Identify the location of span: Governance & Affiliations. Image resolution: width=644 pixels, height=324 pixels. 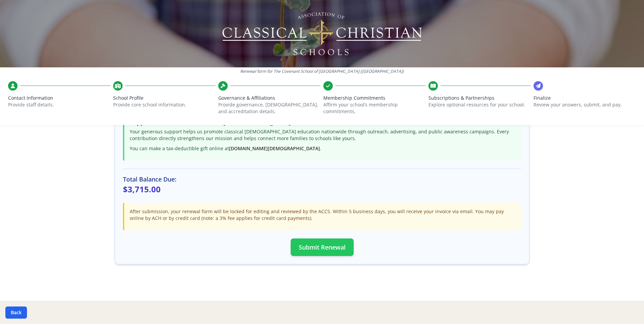
(269, 98).